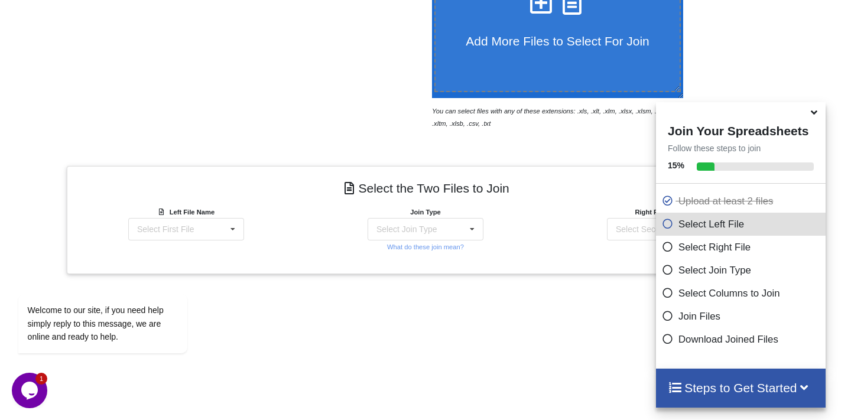 The height and width of the screenshot is (420, 851). I want to click on div: Select Second File, so click(650, 229).